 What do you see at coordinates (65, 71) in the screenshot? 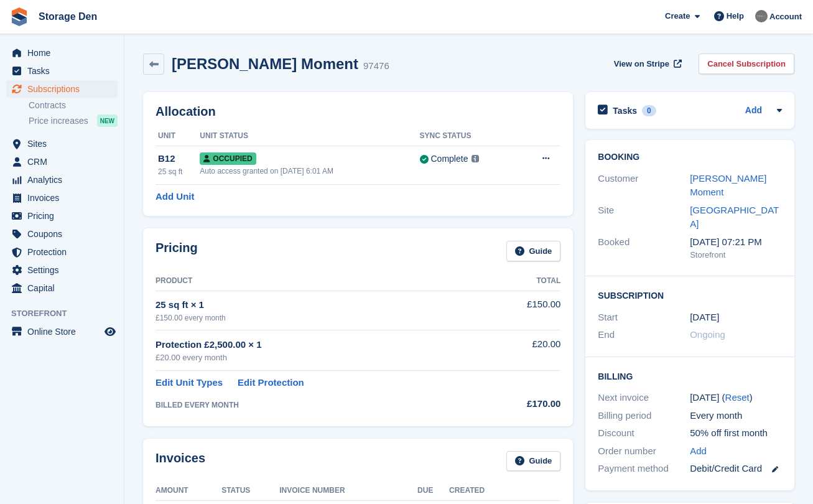
I see `span: Tasks` at bounding box center [65, 71].